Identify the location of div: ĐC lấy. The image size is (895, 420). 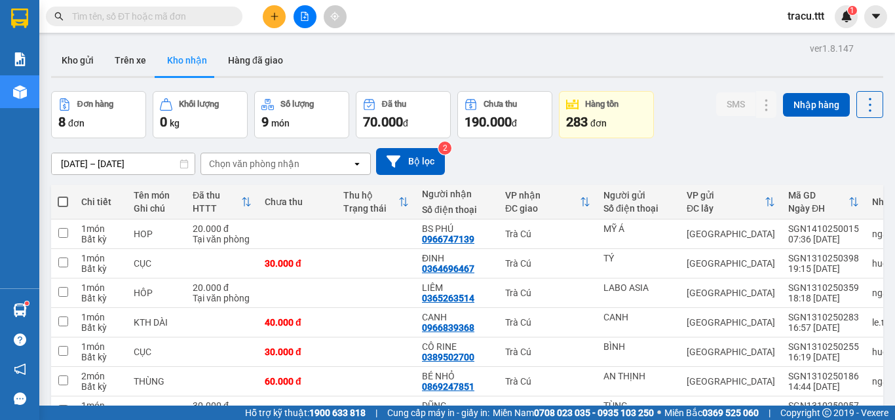
(725, 208).